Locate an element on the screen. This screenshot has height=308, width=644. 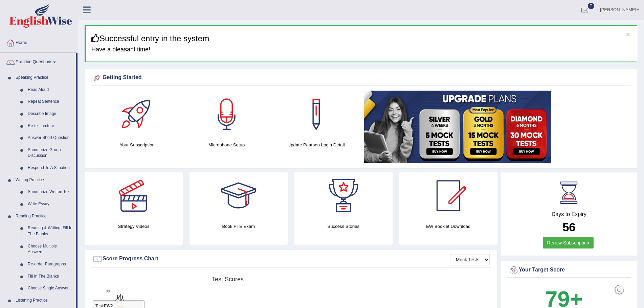
a: Practice Questions is located at coordinates (38, 61).